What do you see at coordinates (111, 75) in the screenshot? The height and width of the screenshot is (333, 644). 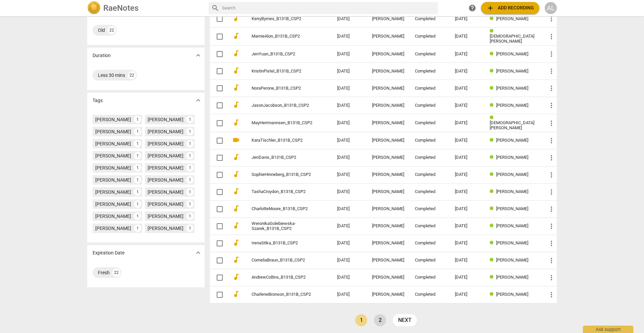 I see `div: Less 30 mins` at bounding box center [111, 75].